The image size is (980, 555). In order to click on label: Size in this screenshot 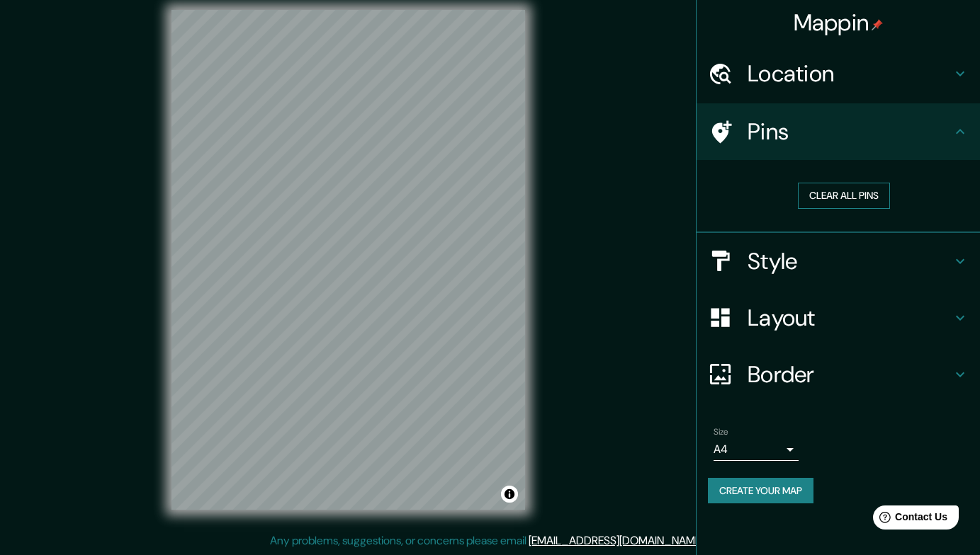, I will do `click(721, 431)`.